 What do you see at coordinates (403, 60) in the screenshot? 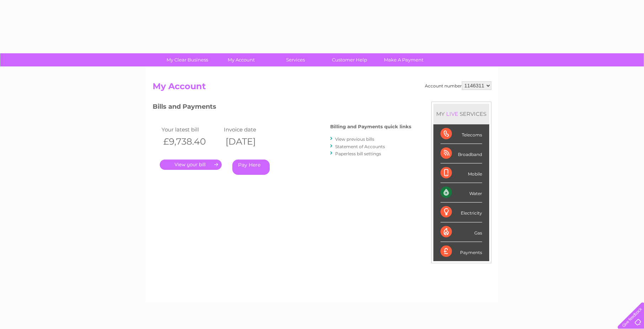
I see `a: Make A Payment` at bounding box center [403, 60].